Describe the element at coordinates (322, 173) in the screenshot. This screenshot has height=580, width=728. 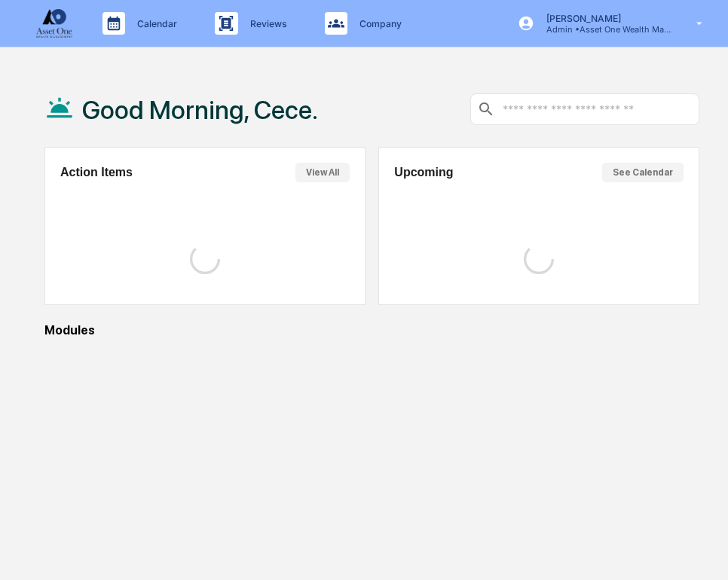
I see `a: View All` at that location.